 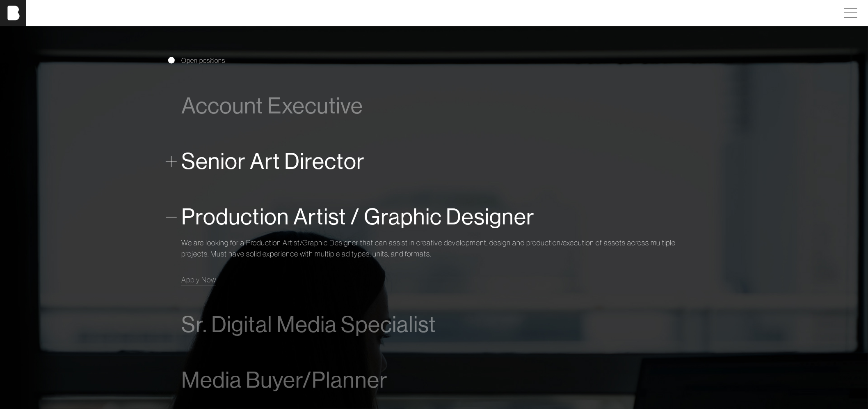 What do you see at coordinates (272, 106) in the screenshot?
I see `span: Account Executive` at bounding box center [272, 106].